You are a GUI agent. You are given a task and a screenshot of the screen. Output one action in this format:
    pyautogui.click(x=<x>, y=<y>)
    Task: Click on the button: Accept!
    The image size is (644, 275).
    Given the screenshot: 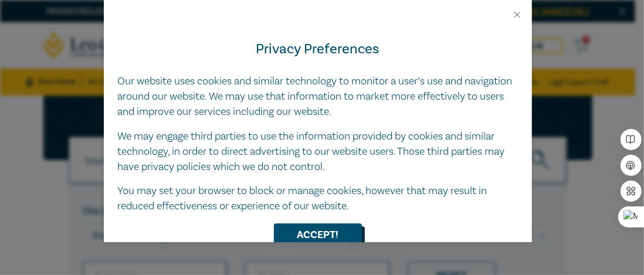 What is the action you would take?
    pyautogui.click(x=318, y=234)
    